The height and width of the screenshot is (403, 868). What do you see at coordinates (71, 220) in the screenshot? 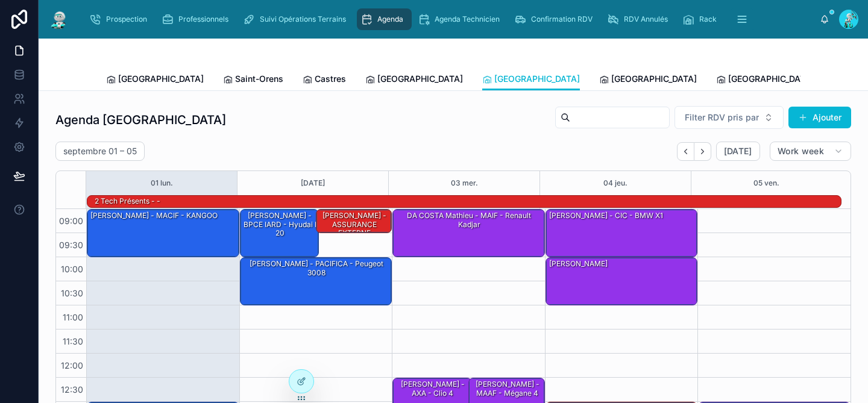
I see `span: 09:00` at bounding box center [71, 220].